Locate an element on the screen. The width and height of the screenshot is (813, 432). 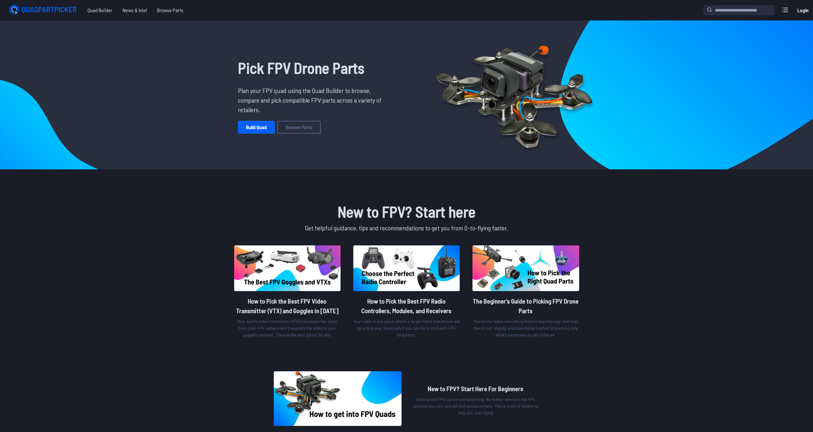
h2: New to FPV? Start Here For Beginners is located at coordinates (476, 388).